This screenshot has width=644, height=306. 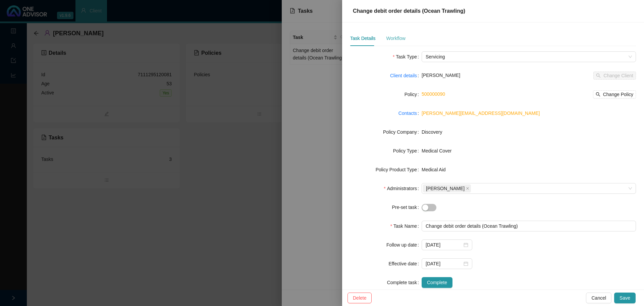 I want to click on button: Cancel, so click(x=599, y=298).